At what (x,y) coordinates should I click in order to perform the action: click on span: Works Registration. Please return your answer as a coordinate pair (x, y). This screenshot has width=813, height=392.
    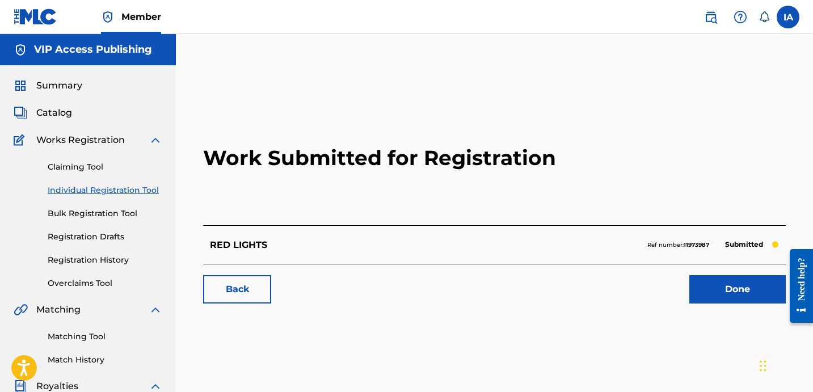
    Looking at the image, I should click on (81, 140).